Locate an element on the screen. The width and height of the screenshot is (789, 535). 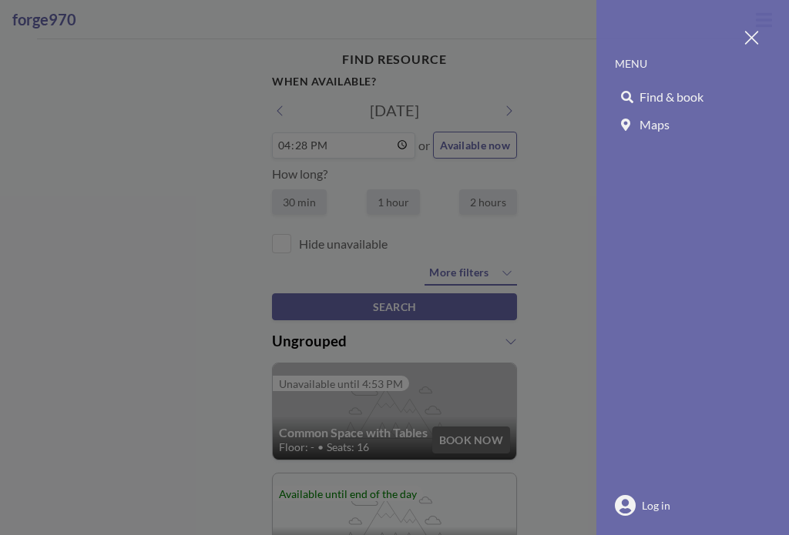
a: Find & book is located at coordinates (692, 97).